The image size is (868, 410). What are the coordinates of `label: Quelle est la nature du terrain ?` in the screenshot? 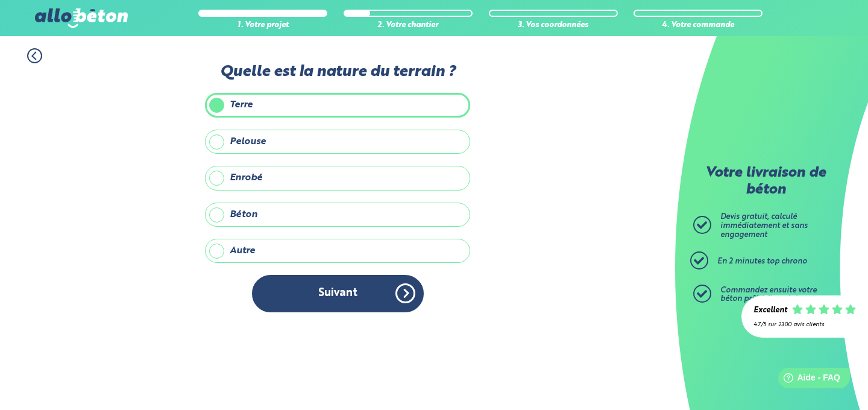 It's located at (337, 72).